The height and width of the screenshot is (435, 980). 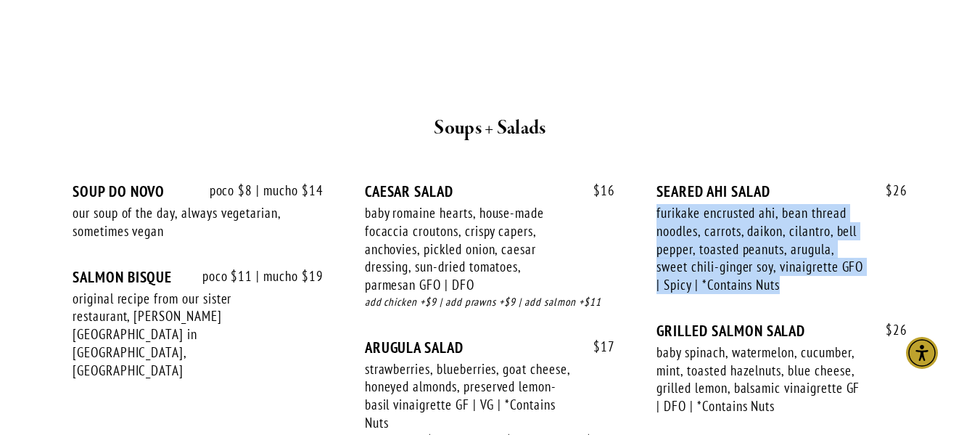 What do you see at coordinates (259, 190) in the screenshot?
I see `span: poco $8 | mucho $14` at bounding box center [259, 190].